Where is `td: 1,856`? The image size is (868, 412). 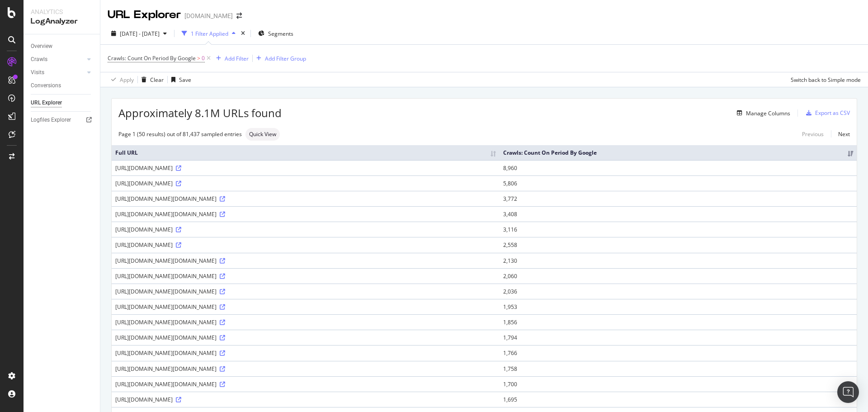
td: 1,856 is located at coordinates (679, 322).